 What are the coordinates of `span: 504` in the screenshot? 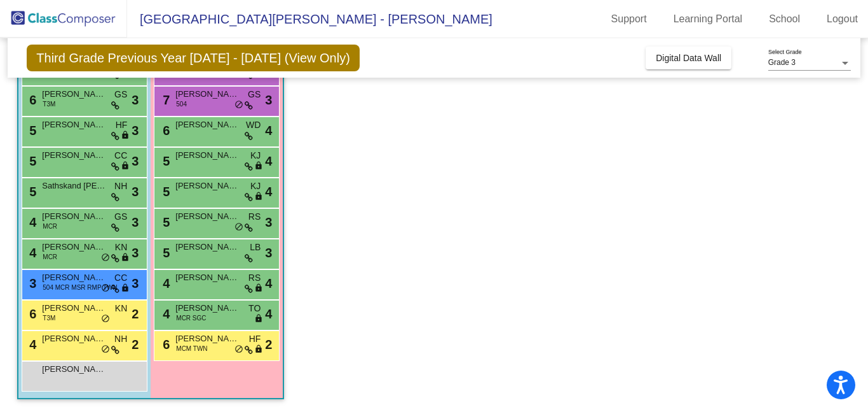 It's located at (181, 104).